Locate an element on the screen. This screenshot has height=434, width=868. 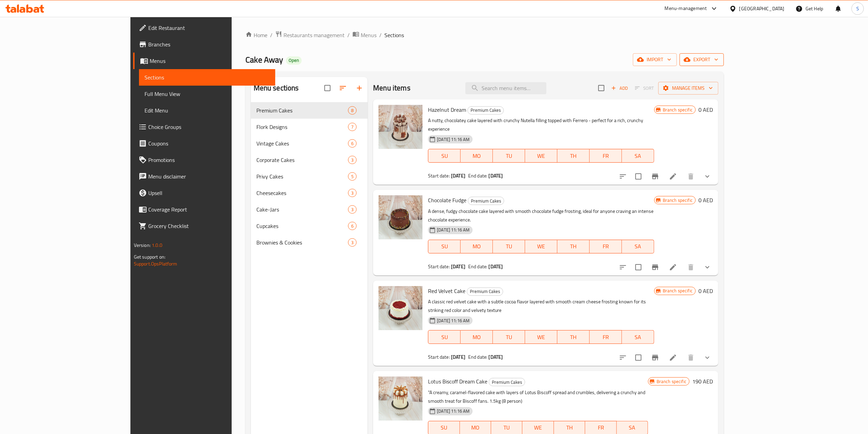
span: 8 is located at coordinates (352, 110).